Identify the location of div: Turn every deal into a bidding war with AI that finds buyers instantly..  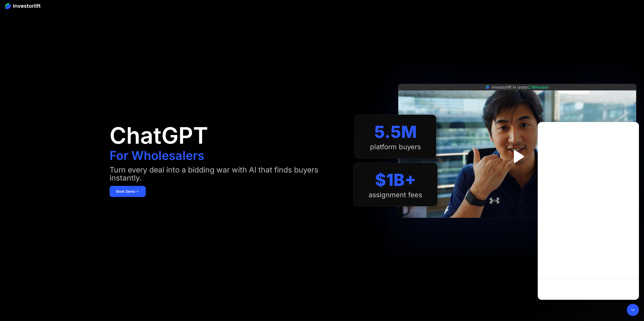
(226, 174).